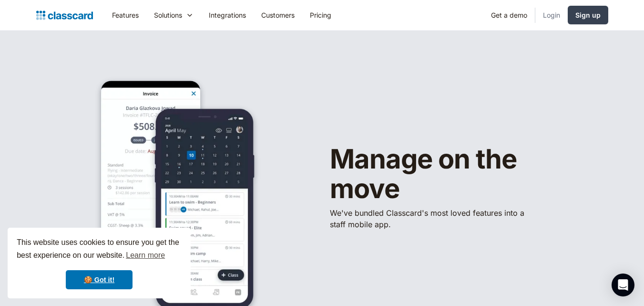 The height and width of the screenshot is (306, 644). What do you see at coordinates (125, 15) in the screenshot?
I see `a: Features` at bounding box center [125, 15].